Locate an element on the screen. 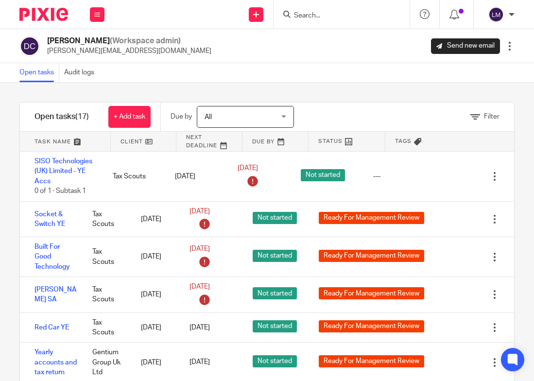 The height and width of the screenshot is (381, 534). h1: Open tasks is located at coordinates (62, 117).